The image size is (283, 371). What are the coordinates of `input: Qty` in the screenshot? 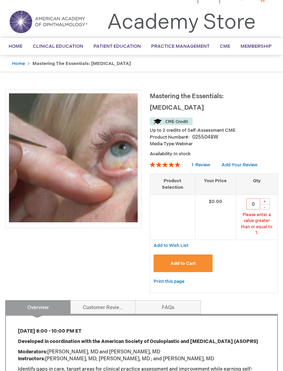 It's located at (254, 204).